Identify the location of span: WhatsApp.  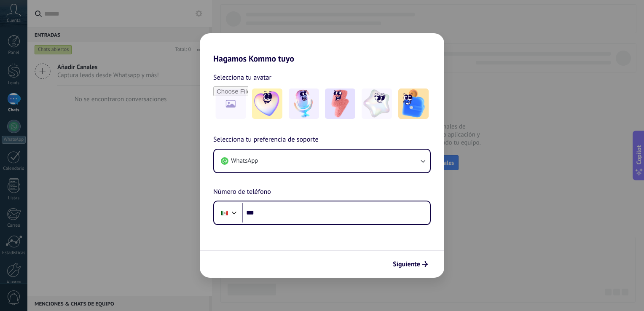
(244, 161).